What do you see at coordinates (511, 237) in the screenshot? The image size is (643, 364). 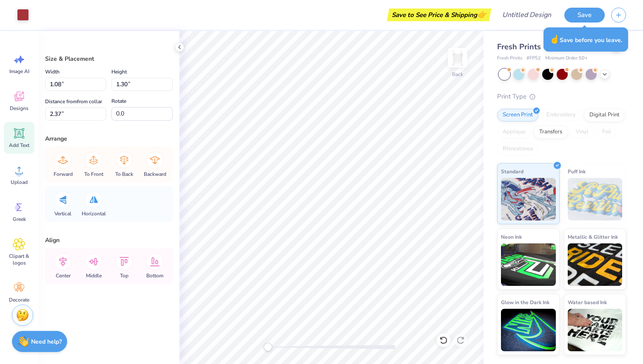 I see `span: Neon Ink` at bounding box center [511, 237].